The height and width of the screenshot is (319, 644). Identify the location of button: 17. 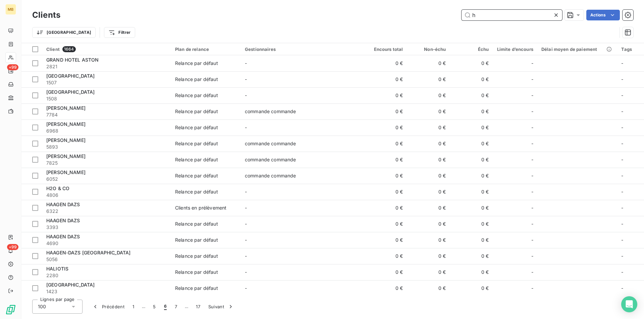
(198, 307).